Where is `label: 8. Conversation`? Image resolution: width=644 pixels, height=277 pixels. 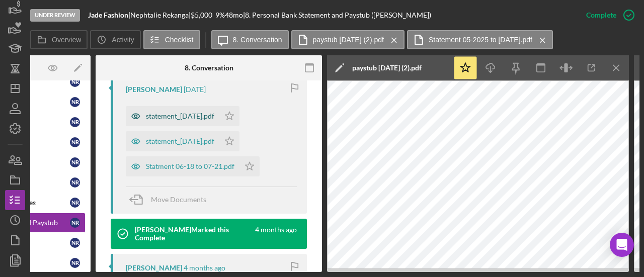 label: 8. Conversation is located at coordinates (258, 40).